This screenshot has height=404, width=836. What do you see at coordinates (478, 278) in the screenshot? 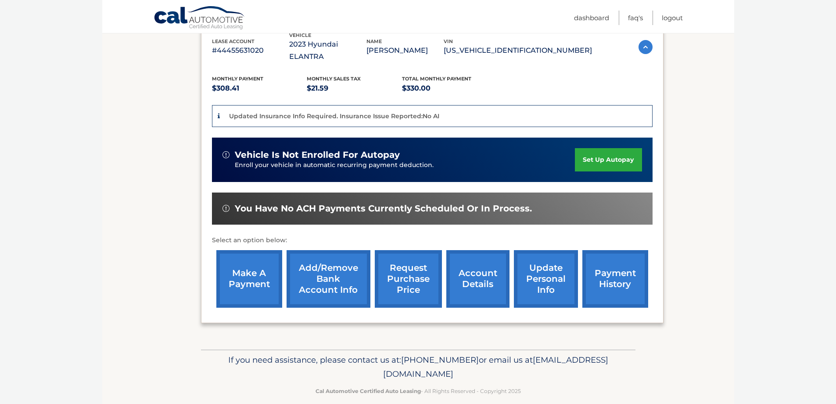
I see `a: account details` at bounding box center [478, 278].